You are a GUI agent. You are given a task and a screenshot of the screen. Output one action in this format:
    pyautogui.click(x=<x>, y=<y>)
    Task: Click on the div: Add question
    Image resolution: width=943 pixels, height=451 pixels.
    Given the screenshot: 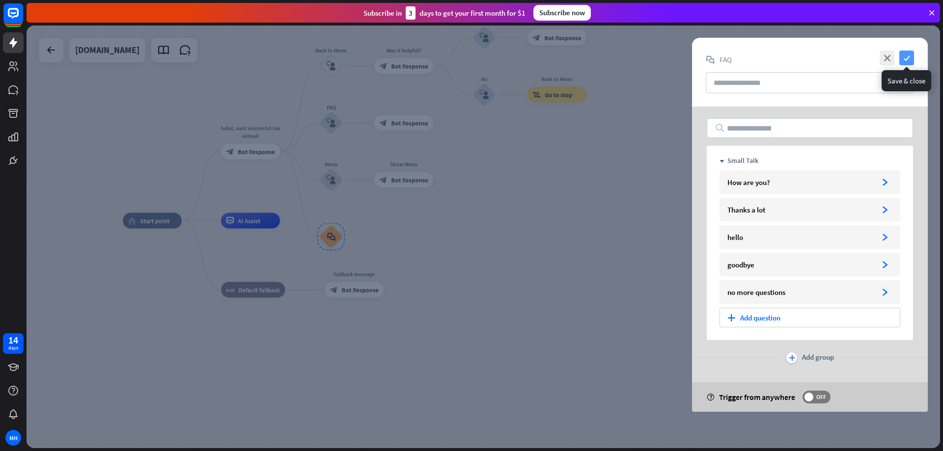 What is the action you would take?
    pyautogui.click(x=810, y=318)
    